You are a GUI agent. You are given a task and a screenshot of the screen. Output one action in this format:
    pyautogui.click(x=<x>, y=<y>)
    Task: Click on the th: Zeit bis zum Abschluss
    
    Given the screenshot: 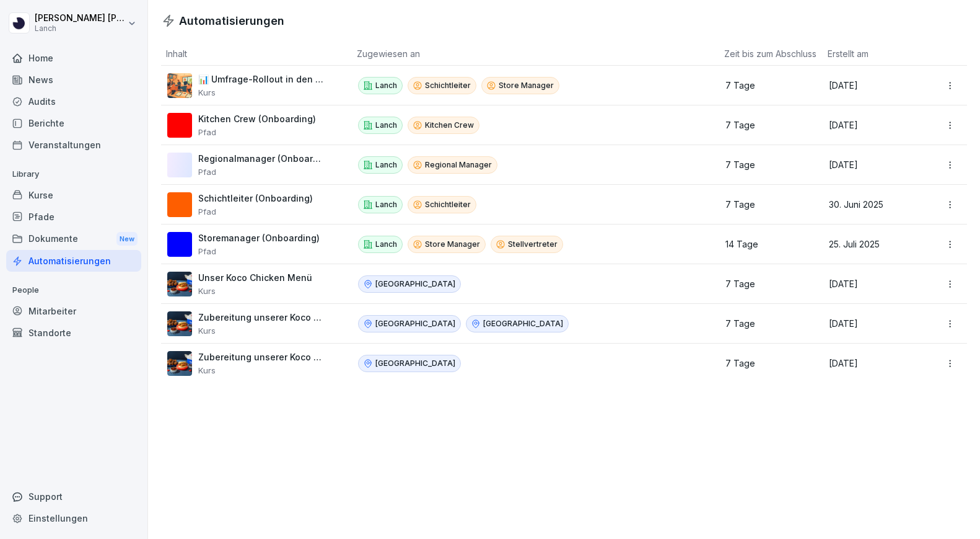 What is the action you would take?
    pyautogui.click(x=771, y=54)
    